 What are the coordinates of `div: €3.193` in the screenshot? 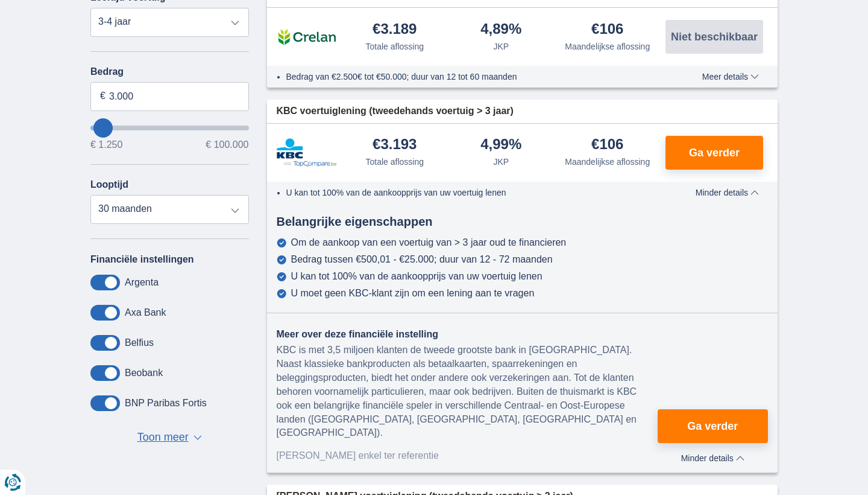 It's located at (395, 145).